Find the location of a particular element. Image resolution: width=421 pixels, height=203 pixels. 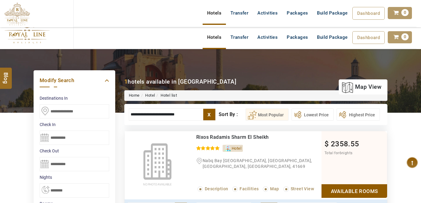

label: Check In is located at coordinates (74, 124).